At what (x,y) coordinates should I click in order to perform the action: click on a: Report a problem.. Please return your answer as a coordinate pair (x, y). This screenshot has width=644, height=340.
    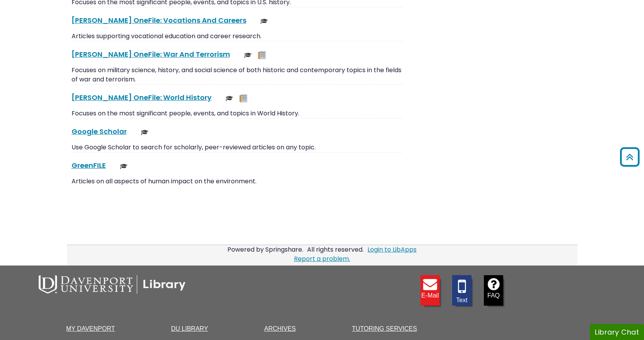
    Looking at the image, I should click on (322, 259).